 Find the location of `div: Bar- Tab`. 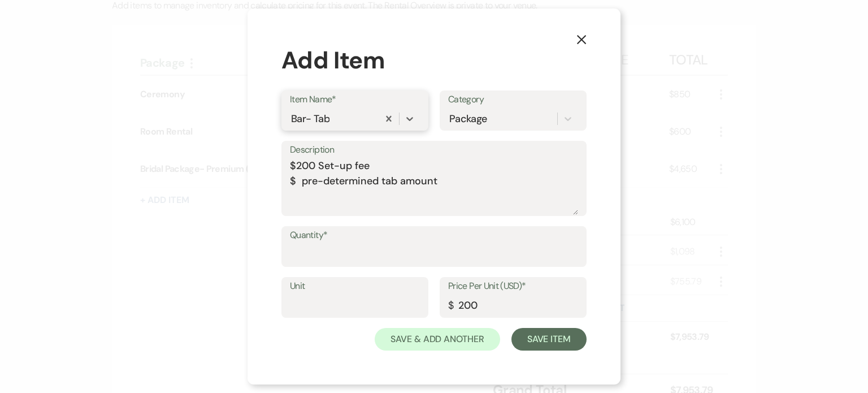

div: Bar- Tab is located at coordinates (310, 119).